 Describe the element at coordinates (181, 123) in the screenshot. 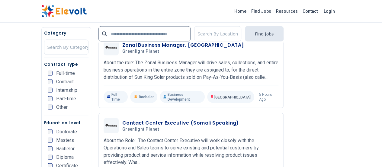

I see `h3: Contact Center Executive (Somali Speaking)` at that location.